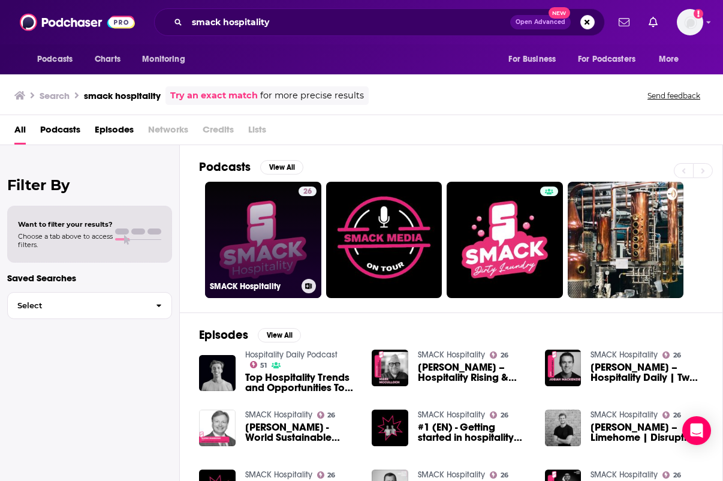 Image resolution: width=723 pixels, height=481 pixels. I want to click on span: For Business, so click(532, 59).